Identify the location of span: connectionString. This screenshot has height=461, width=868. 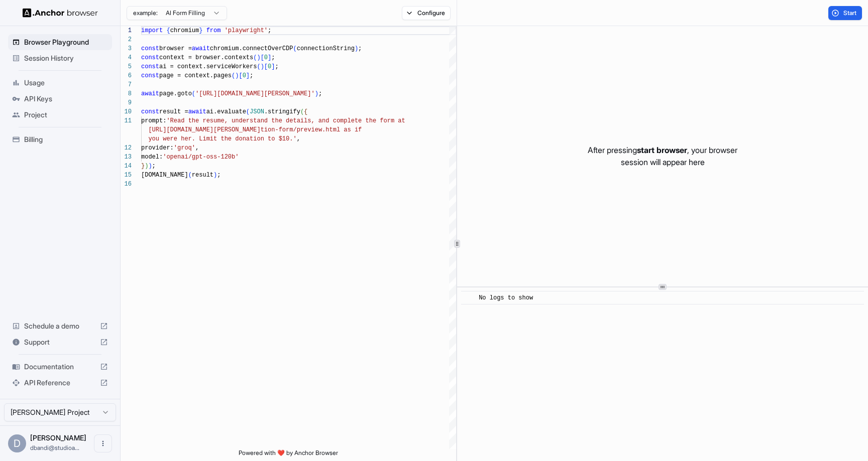
(325, 49).